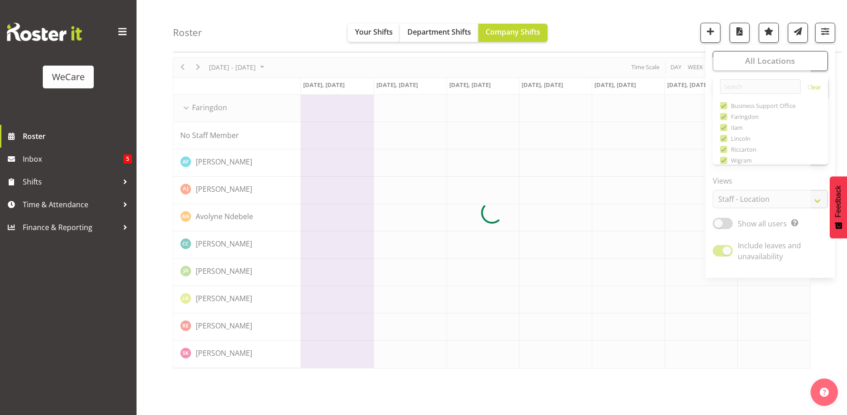  I want to click on button: Send a list of all shifts for the selected filtered period to all rostered employees., so click(798, 33).